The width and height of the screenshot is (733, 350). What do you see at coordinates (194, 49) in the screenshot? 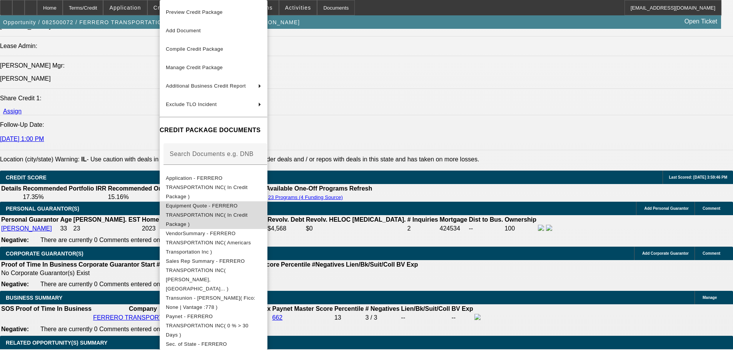
I see `span: Compile Credit Package` at bounding box center [194, 49].